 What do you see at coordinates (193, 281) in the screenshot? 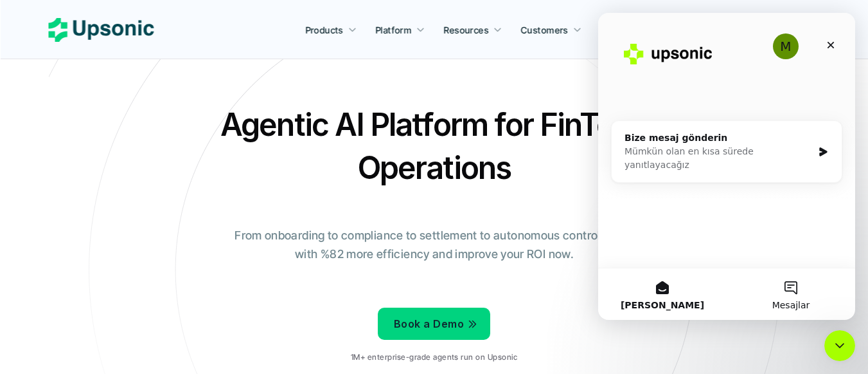
I see `button: Mesajlar` at bounding box center [193, 281].